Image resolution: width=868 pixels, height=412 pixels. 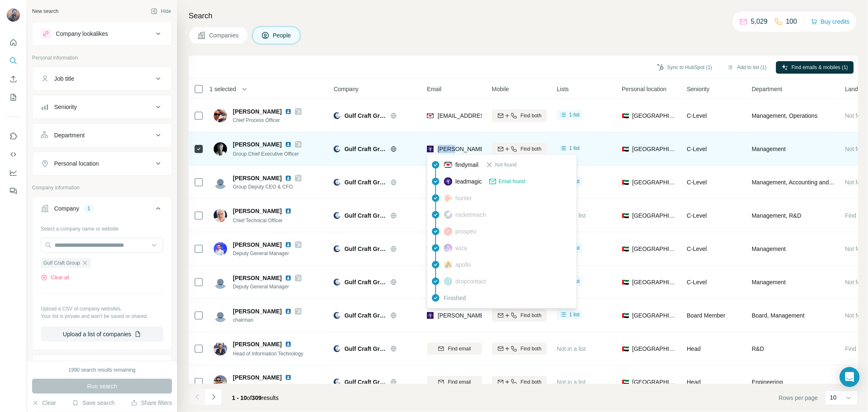 I want to click on span: Management, Operations, so click(x=785, y=115).